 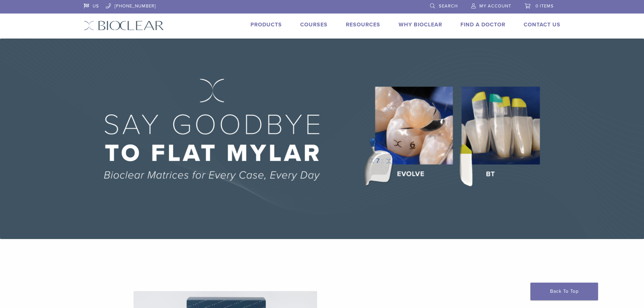 What do you see at coordinates (266, 25) in the screenshot?
I see `a: Products` at bounding box center [266, 25].